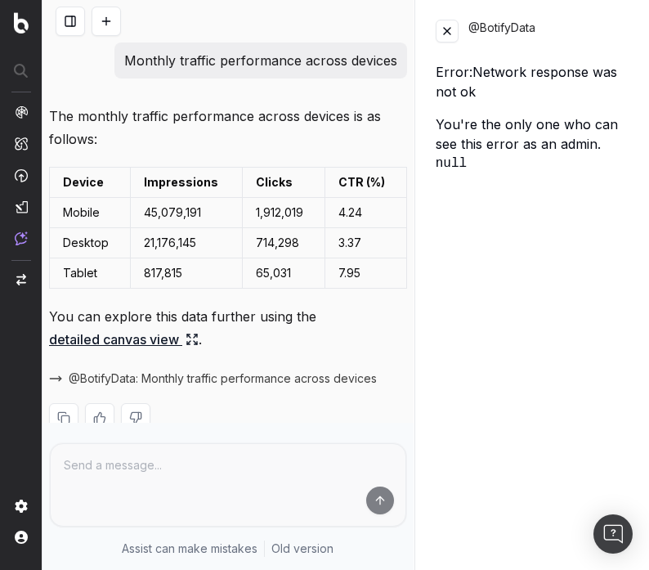 The width and height of the screenshot is (649, 570). What do you see at coordinates (21, 537) in the screenshot?
I see `img: My account` at bounding box center [21, 537].